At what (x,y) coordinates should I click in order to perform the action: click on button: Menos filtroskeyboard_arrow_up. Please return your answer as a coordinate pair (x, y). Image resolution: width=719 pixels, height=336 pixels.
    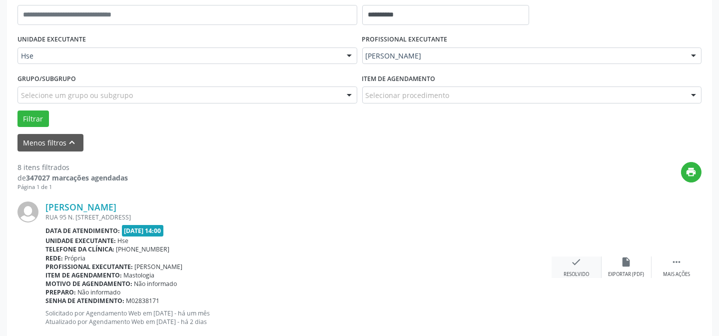
    Looking at the image, I should click on (50, 142).